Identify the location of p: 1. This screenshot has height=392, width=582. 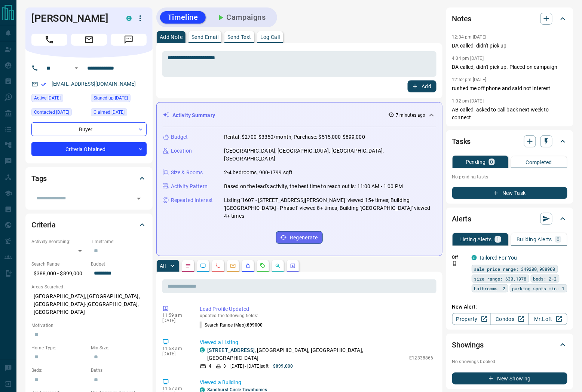
(498, 239).